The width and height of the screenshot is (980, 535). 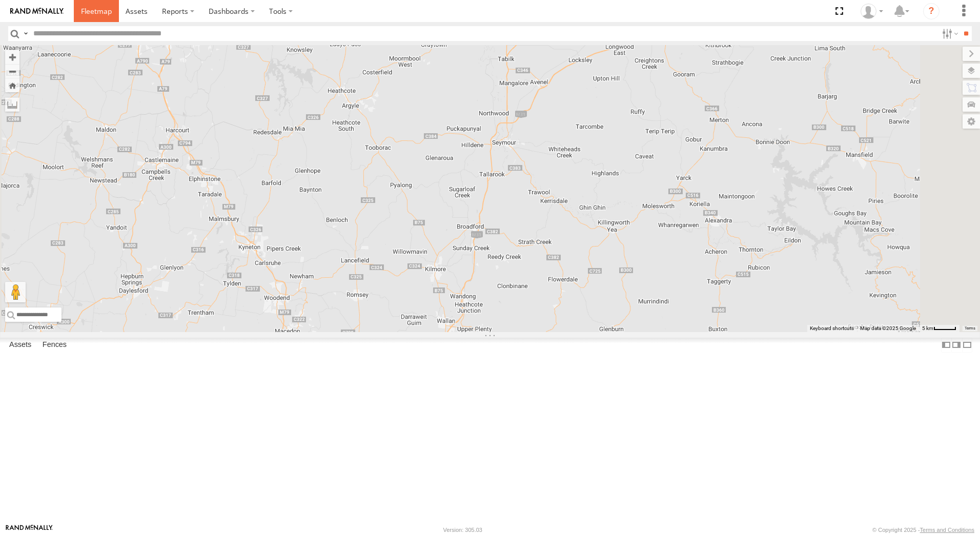 What do you see at coordinates (967, 345) in the screenshot?
I see `label: Hide Summary Table` at bounding box center [967, 345].